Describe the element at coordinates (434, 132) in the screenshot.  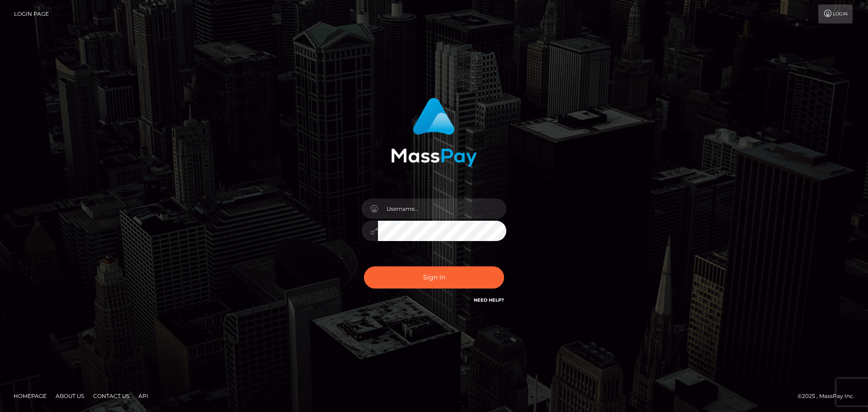
I see `img: MassPay Login` at that location.